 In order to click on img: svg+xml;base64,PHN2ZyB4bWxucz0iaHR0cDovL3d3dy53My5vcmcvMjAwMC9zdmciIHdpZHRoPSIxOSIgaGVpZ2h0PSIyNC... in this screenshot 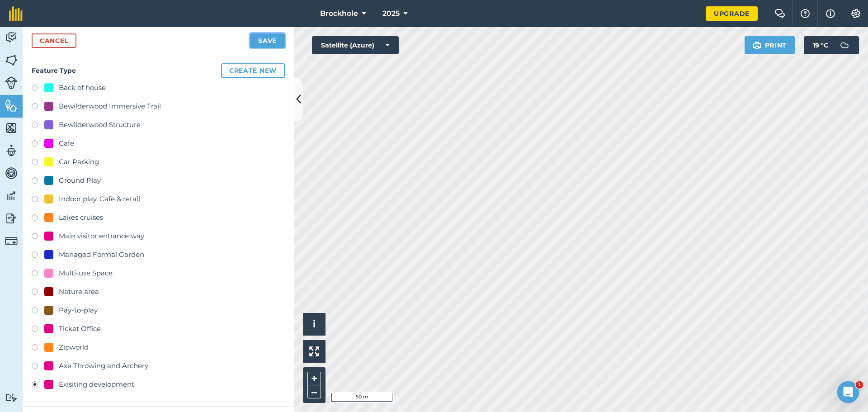, I will do `click(757, 45)`.